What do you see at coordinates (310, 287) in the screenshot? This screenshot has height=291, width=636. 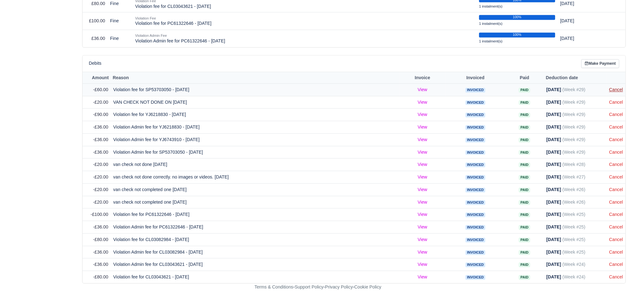 I see `a: Support Policy` at bounding box center [310, 287].